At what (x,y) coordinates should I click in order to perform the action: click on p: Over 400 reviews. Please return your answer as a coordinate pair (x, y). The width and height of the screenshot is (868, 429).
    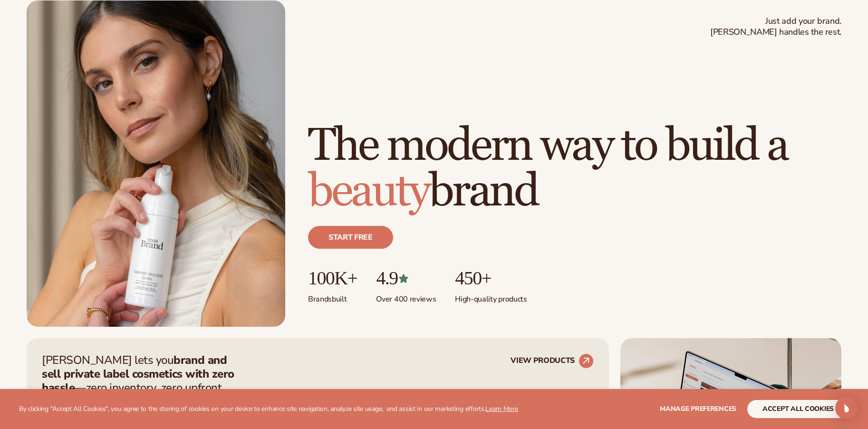
    Looking at the image, I should click on (406, 296).